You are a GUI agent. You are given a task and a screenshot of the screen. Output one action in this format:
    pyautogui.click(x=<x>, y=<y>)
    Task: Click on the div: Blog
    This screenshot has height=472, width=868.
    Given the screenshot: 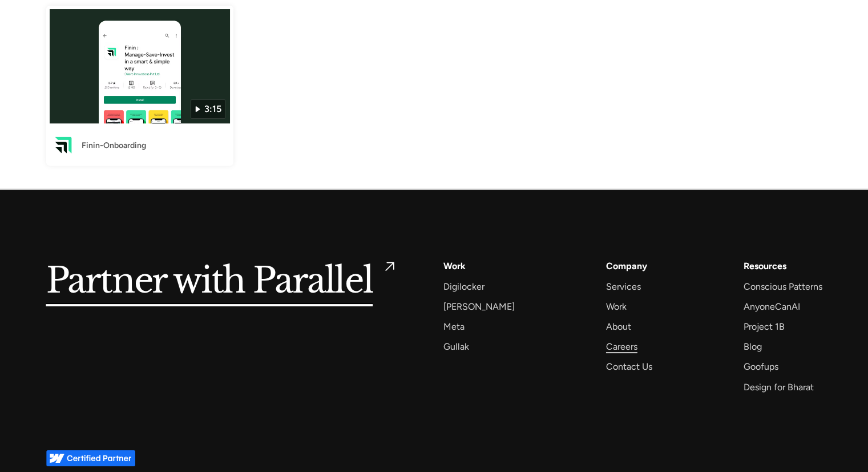 What is the action you would take?
    pyautogui.click(x=752, y=346)
    